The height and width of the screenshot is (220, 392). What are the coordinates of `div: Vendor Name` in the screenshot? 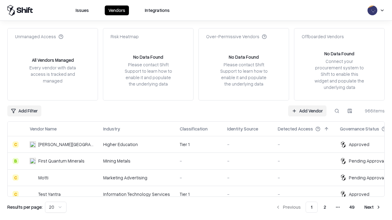 It's located at (43, 129).